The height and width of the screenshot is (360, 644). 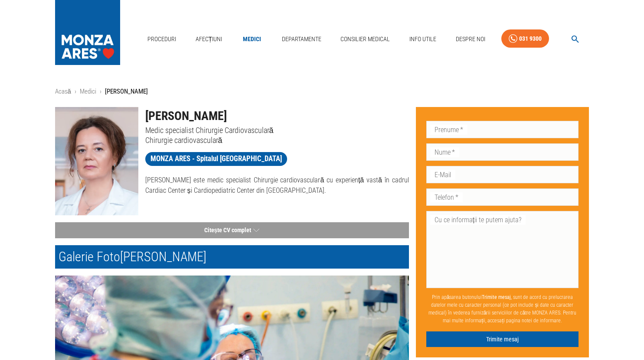 What do you see at coordinates (530, 38) in the screenshot?
I see `div: 031 9300` at bounding box center [530, 38].